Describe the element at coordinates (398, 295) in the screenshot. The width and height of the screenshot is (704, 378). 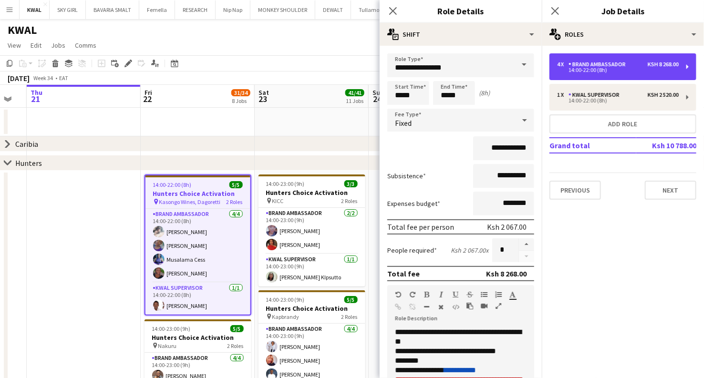
I see `button: Undo` at that location.